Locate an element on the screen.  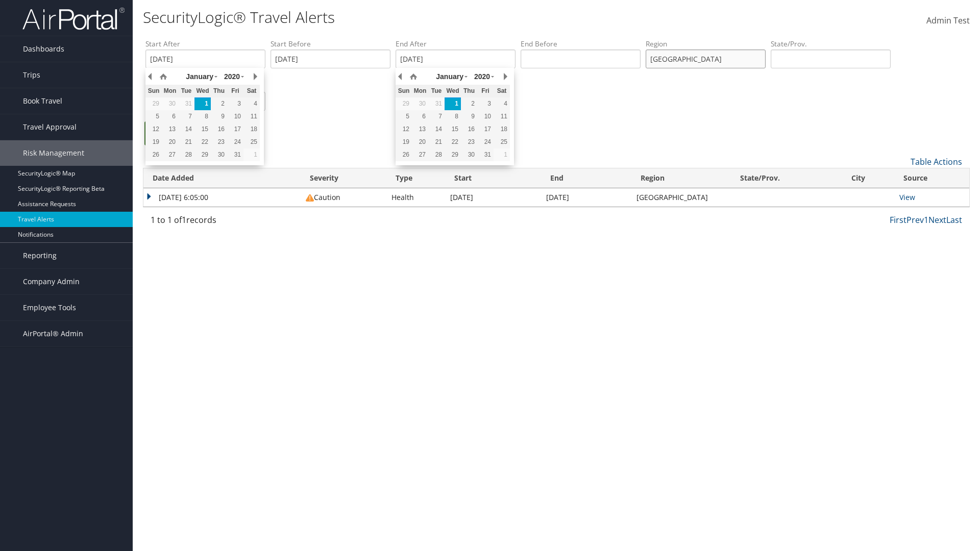
th: End: activate to sort column ascending is located at coordinates (586, 178).